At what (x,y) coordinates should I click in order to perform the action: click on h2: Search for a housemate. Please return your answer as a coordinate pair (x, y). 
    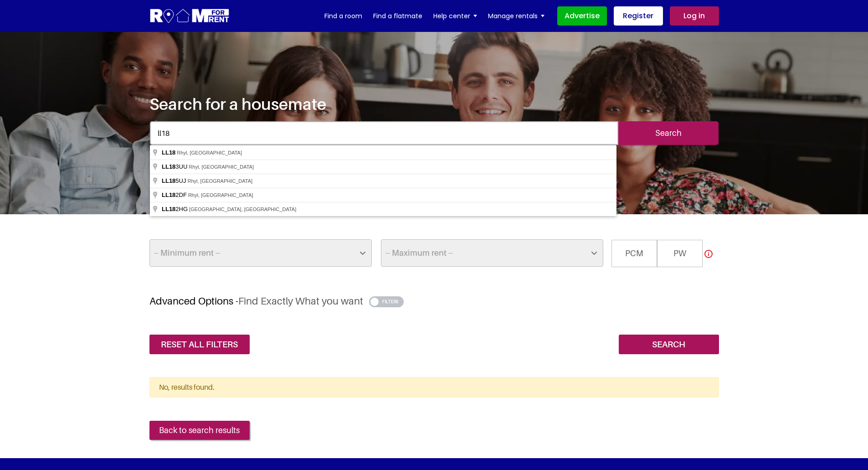
    Looking at the image, I should click on (434, 104).